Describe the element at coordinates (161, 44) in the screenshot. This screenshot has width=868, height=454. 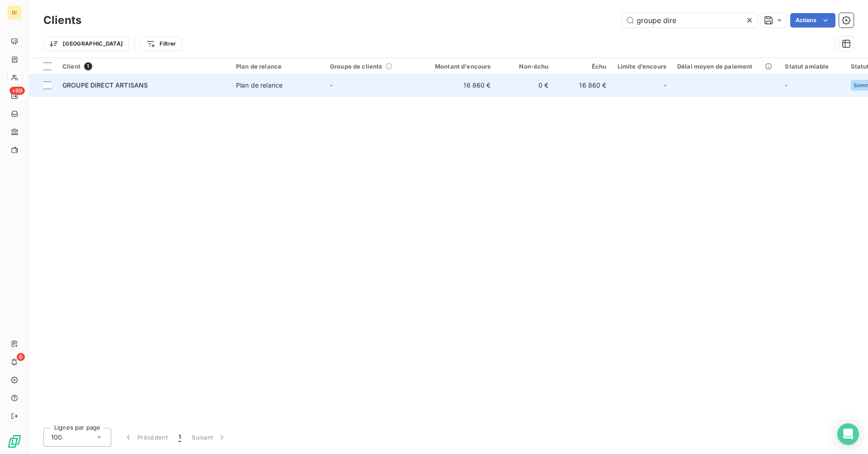
I see `button: Filtrer` at that location.